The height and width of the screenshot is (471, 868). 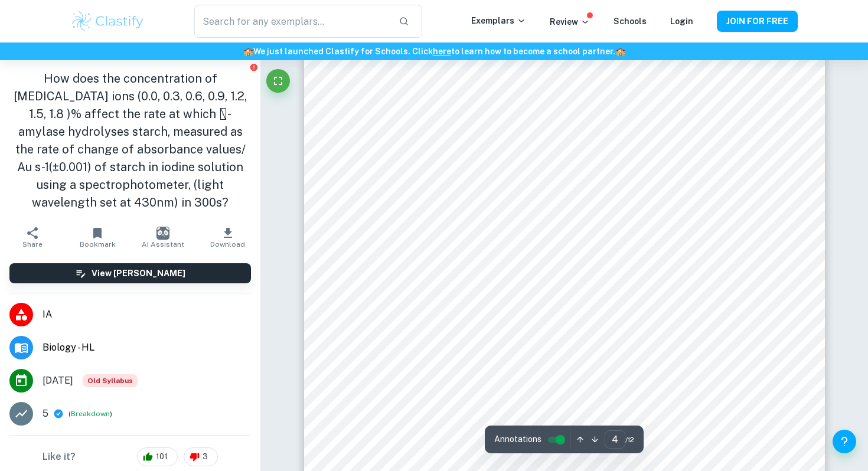 What do you see at coordinates (570, 22) in the screenshot?
I see `p: Review` at bounding box center [570, 22].